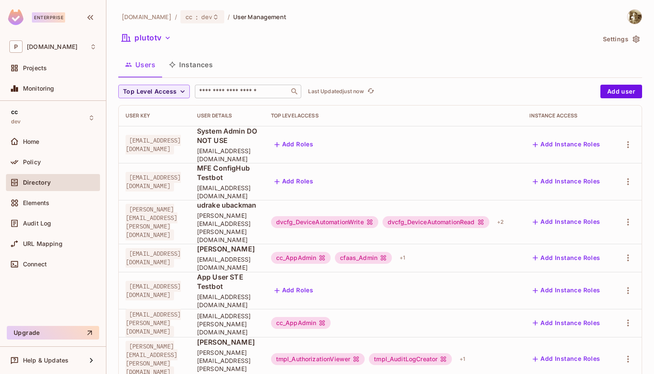 This screenshot has width=654, height=374. I want to click on img: Ragan Shearing, so click(634, 17).